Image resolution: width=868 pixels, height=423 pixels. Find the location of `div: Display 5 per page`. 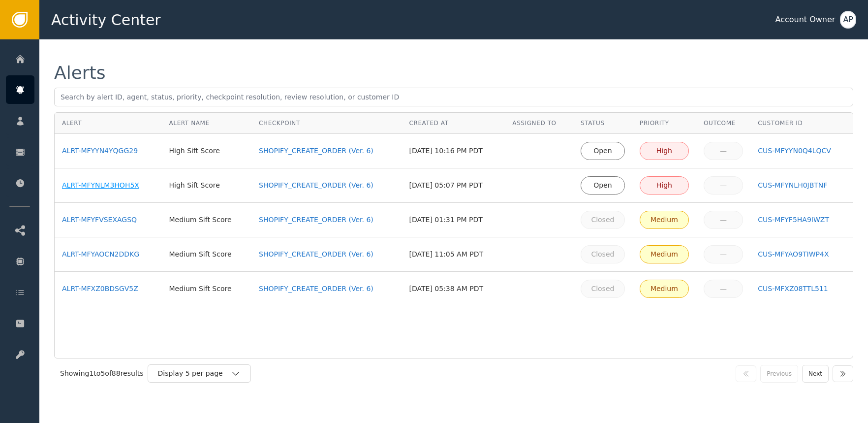

div: Display 5 per page is located at coordinates (194, 373).